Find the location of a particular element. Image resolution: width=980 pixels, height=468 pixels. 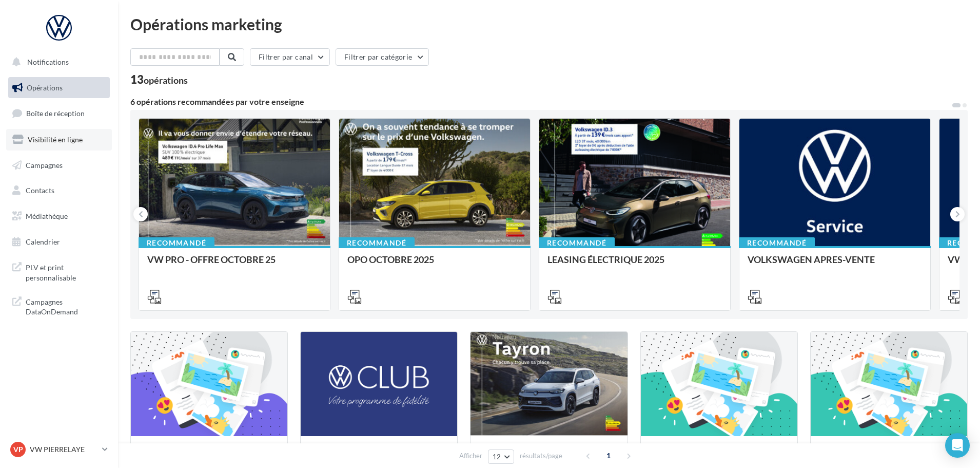

span: Médiathèque is located at coordinates (47, 216).